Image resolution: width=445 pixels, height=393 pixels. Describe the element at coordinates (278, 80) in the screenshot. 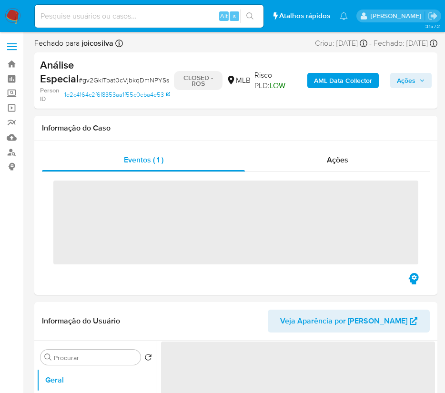

I see `span: Risco PLD:` at that location.